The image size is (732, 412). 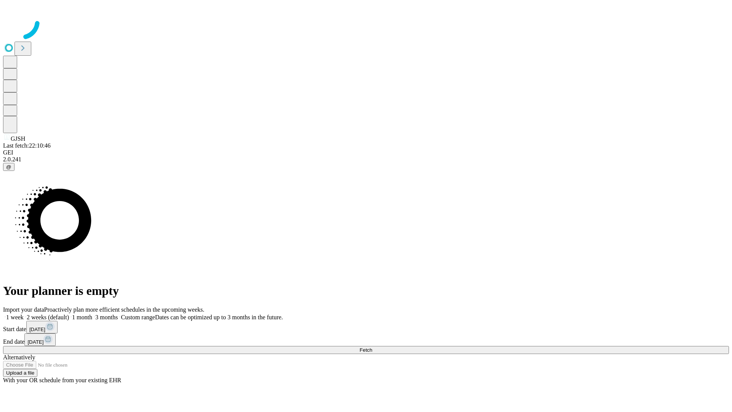 What do you see at coordinates (82, 317) in the screenshot?
I see `span: 1 month` at bounding box center [82, 317].